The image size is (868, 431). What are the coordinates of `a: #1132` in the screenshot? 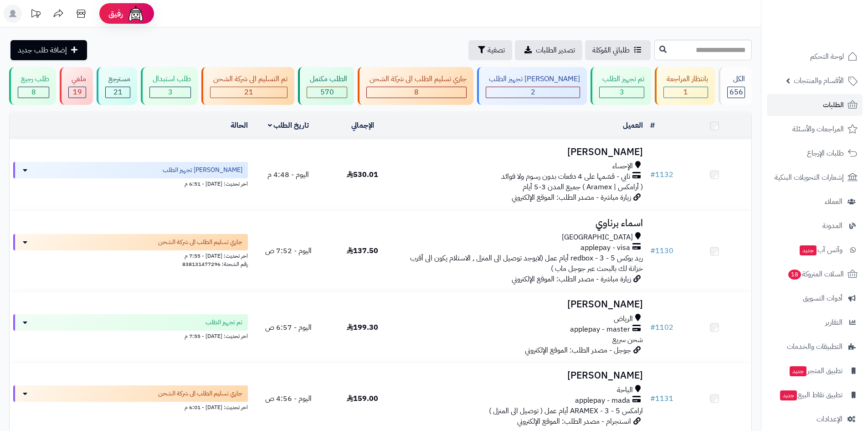 It's located at (661, 175).